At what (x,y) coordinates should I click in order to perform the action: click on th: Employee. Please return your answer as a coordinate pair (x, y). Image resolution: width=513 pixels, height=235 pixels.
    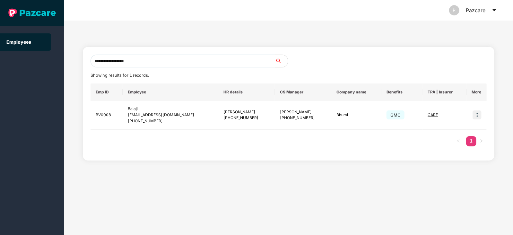
    Looking at the image, I should click on (170, 92).